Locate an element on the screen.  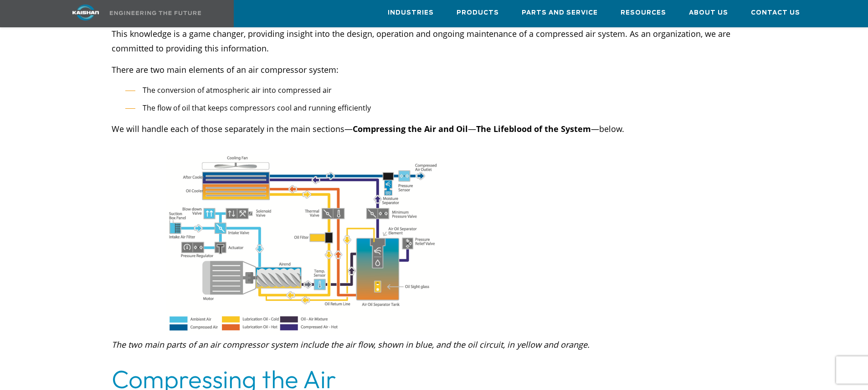
img: kaishan logo is located at coordinates (86, 12).